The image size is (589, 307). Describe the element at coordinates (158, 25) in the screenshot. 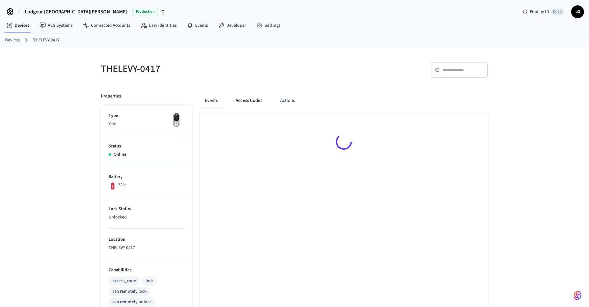

I see `a: User Identities` at that location.